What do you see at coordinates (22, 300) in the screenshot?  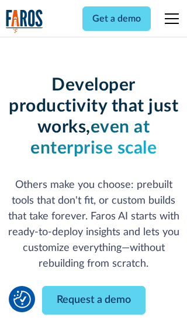 I see `button: Cookie Settings` at bounding box center [22, 300].